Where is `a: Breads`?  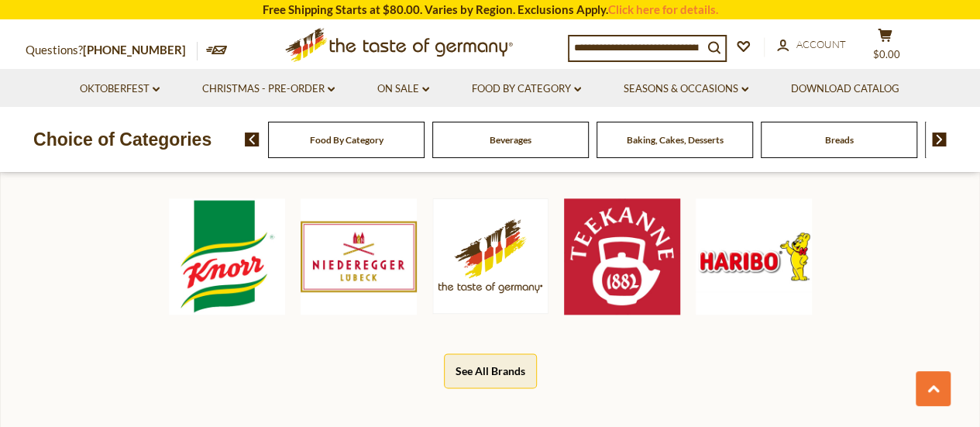 a: Breads is located at coordinates (839, 140).